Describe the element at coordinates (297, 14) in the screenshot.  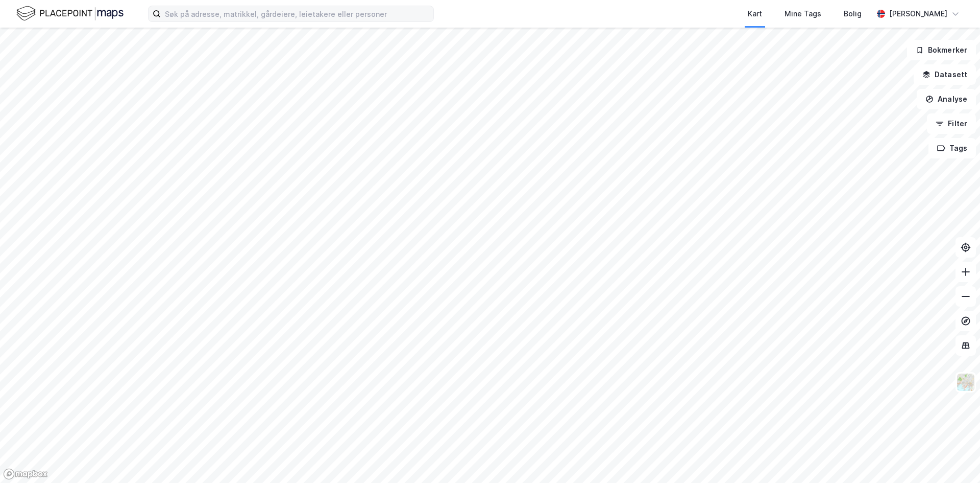
I see `input: Søk på adresse, matrikkel, gårdeiere, leietakere eller personer` at that location.